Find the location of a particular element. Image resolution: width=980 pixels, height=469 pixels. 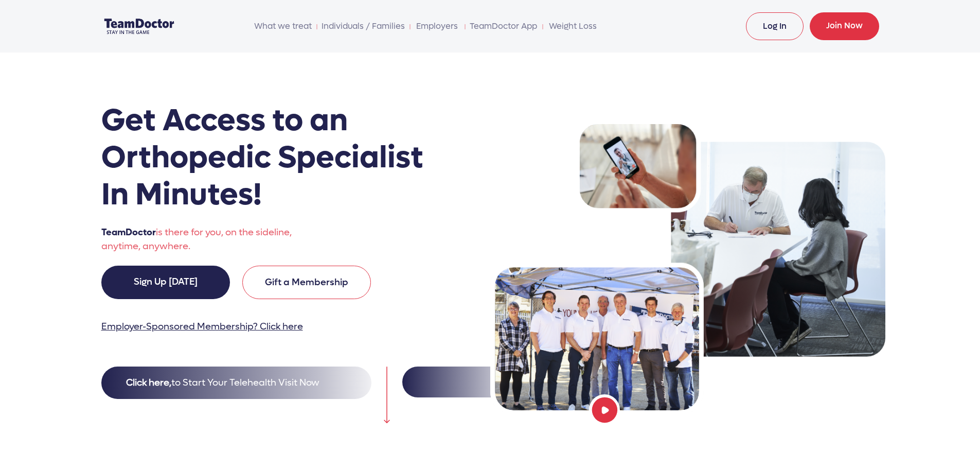

a: Employers is located at coordinates (437, 27).